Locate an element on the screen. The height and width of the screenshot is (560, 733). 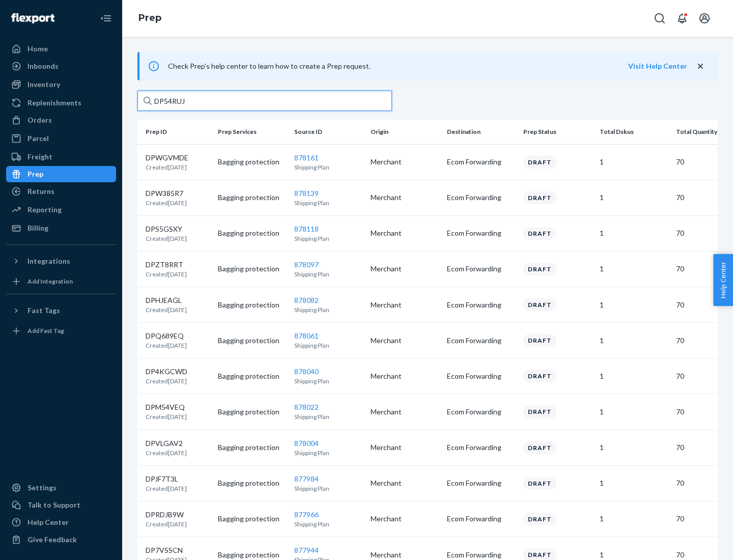
a: 878139 is located at coordinates (306, 193).